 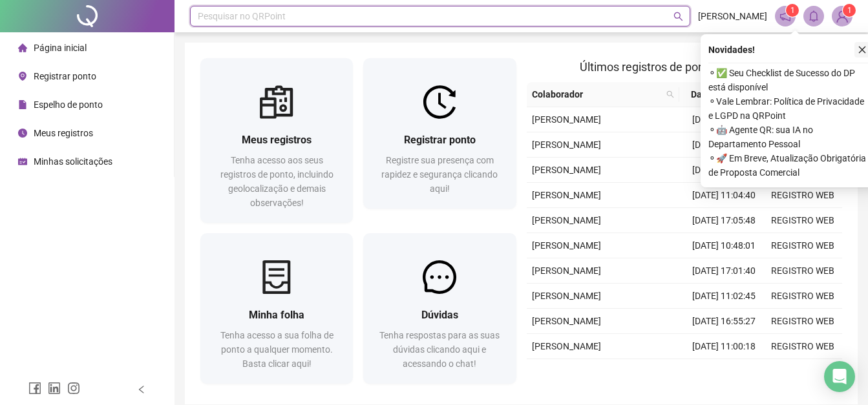 What do you see at coordinates (440, 350) in the screenshot?
I see `span: Tenha respostas para as suas dúvidas clicando aqui e acessando o chat!` at bounding box center [440, 350].